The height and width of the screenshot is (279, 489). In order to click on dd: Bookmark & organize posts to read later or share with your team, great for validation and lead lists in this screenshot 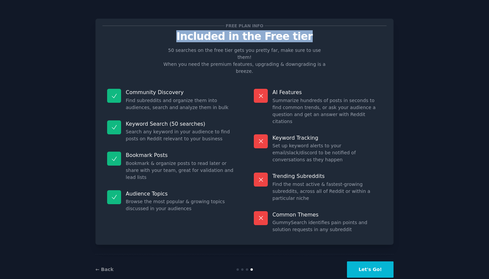, I will do `click(180, 170)`.